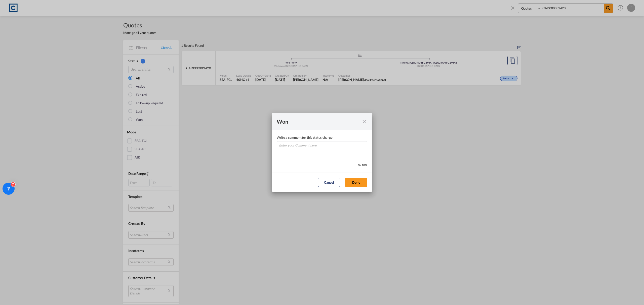 This screenshot has height=305, width=644. Describe the element at coordinates (362, 165) in the screenshot. I see `div: 0 / 180` at that location.